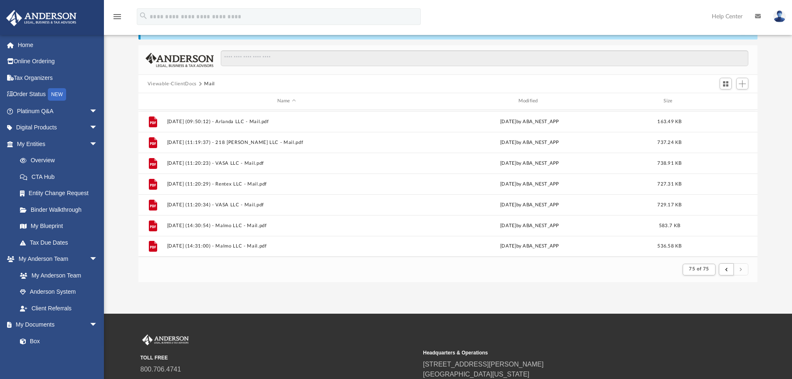 The image size is (792, 379). Describe the element at coordinates (58, 94) in the screenshot. I see `a: Order StatusNEW` at that location.